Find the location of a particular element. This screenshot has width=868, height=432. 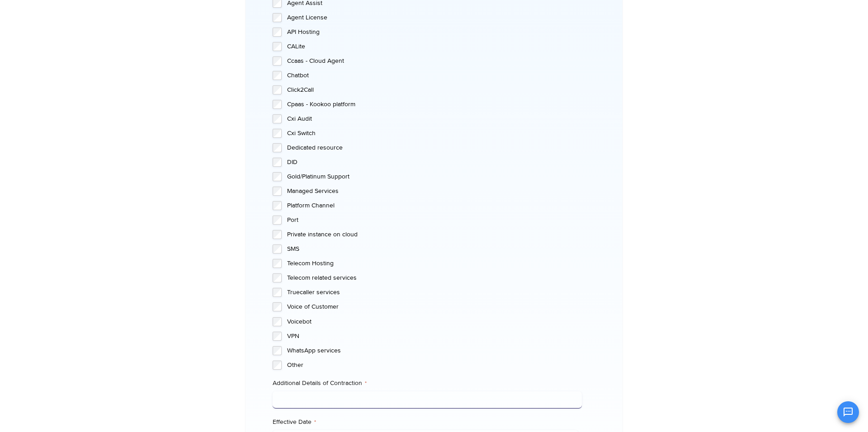

label: Click2Call is located at coordinates (434, 90).